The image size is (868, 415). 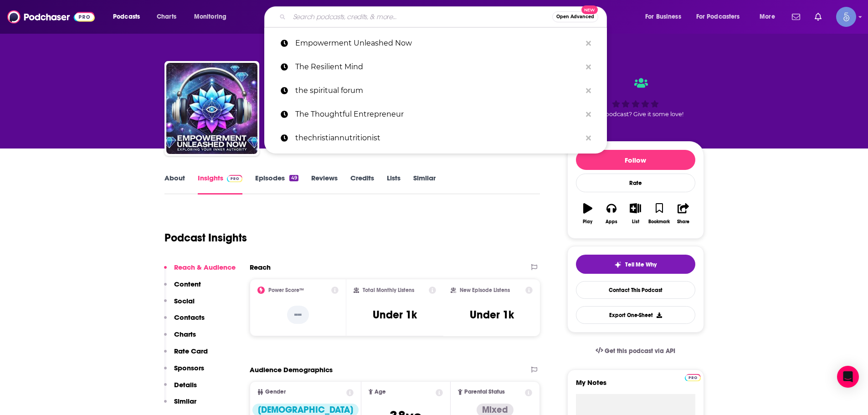 What do you see at coordinates (484, 392) in the screenshot?
I see `span: Parental Status` at bounding box center [484, 392].